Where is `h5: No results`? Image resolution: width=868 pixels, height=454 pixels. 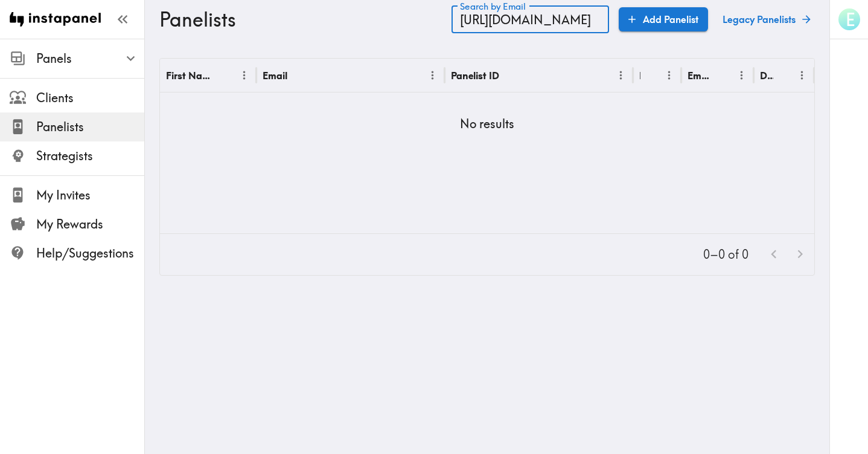 h5: No results is located at coordinates (487, 124).